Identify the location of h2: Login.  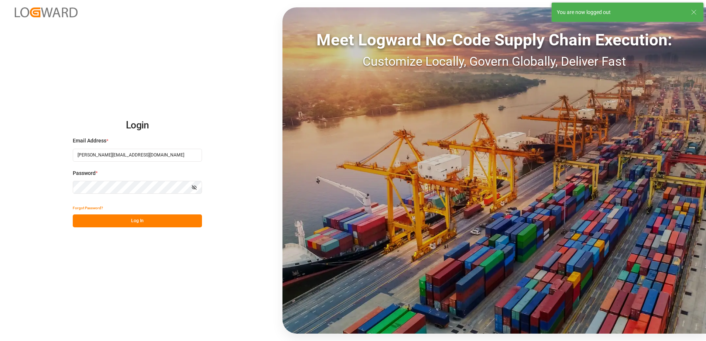
(137, 126).